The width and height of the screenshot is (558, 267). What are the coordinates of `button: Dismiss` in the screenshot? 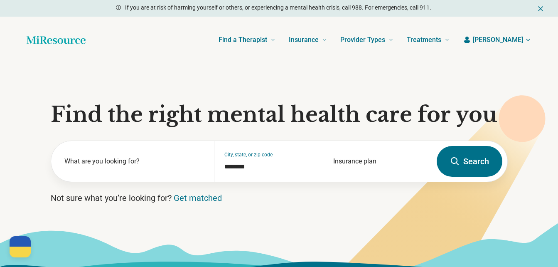 It's located at (541, 8).